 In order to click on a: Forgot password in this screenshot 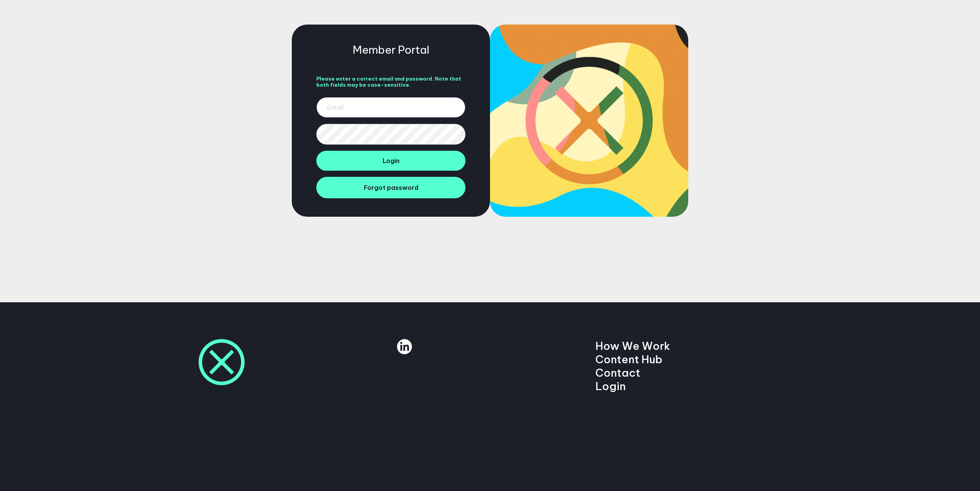, I will do `click(391, 187)`.